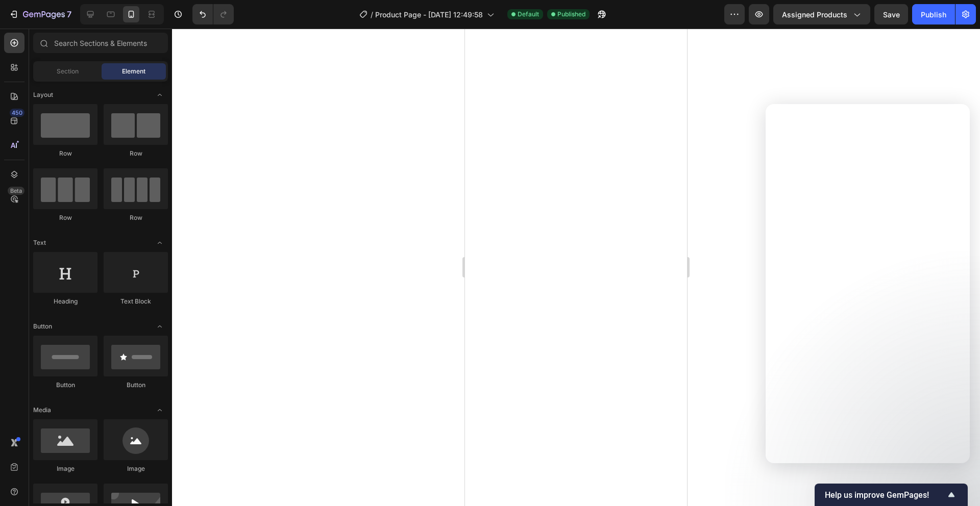 This screenshot has width=980, height=506. What do you see at coordinates (891, 495) in the screenshot?
I see `button: Show survey - Help us improve GemPages!` at bounding box center [891, 495].